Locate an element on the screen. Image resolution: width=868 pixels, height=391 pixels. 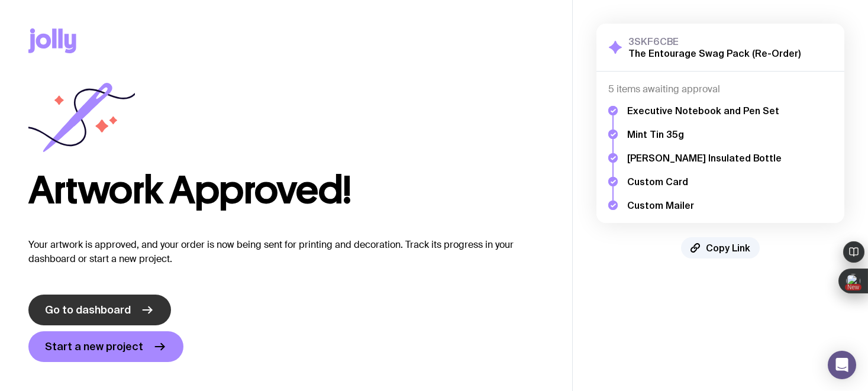
span: Start a new project is located at coordinates (94, 347).